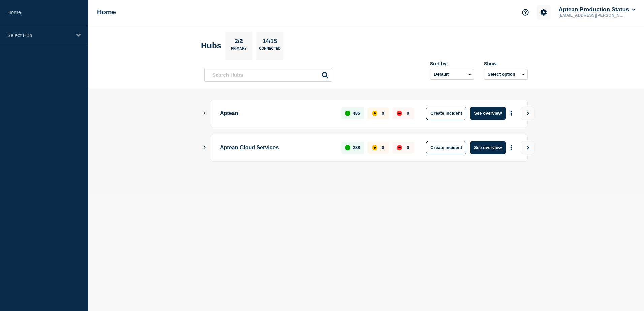 The image size is (644, 311). Describe the element at coordinates (239, 50) in the screenshot. I see `p: Primary` at that location.